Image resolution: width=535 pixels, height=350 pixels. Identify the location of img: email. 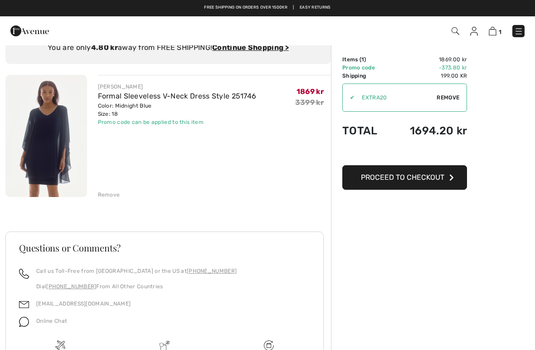
(24, 304).